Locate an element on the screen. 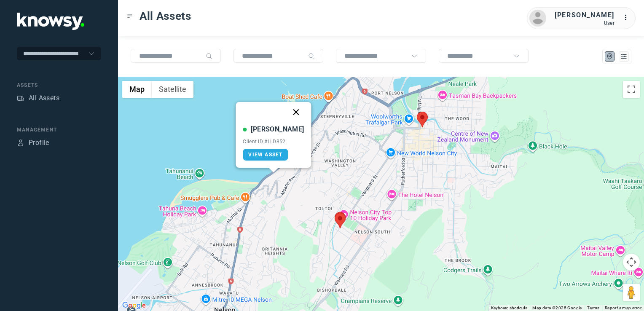  button: Map camera controls is located at coordinates (632, 262).